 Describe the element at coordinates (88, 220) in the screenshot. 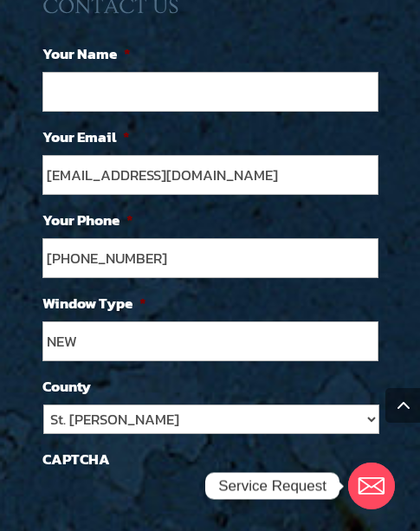

I see `label: Your Phone` at that location.